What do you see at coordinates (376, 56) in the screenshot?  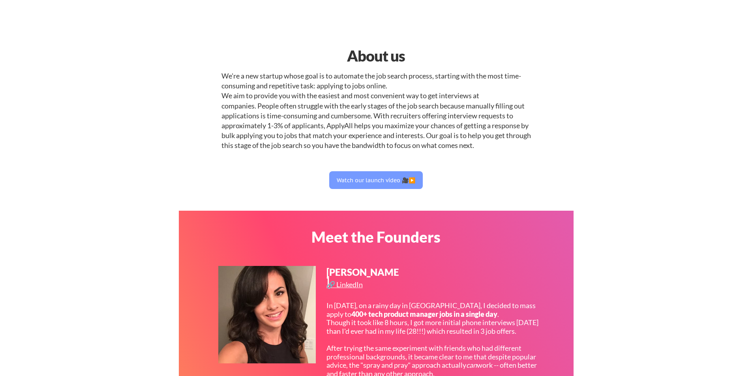 I see `div: About us` at bounding box center [376, 56].